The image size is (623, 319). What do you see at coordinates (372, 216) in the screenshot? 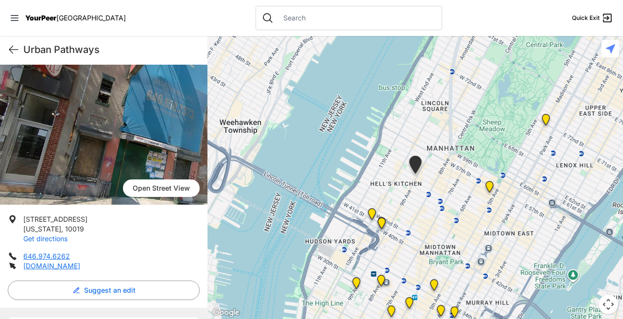
I see `div: New York` at bounding box center [372, 216].